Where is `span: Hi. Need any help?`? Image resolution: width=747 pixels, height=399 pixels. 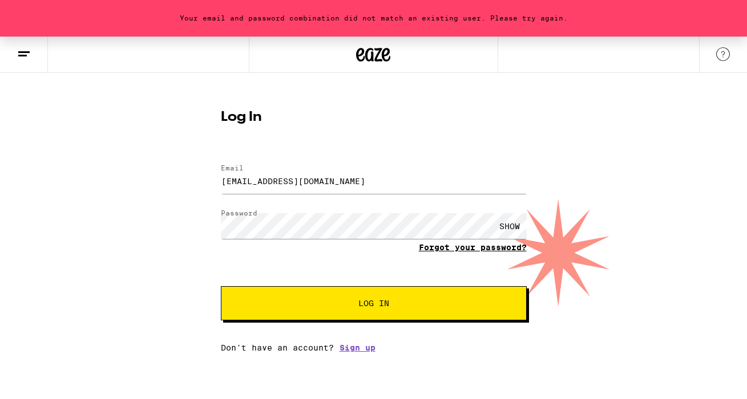 span: Hi. Need any help? is located at coordinates (44, 13).